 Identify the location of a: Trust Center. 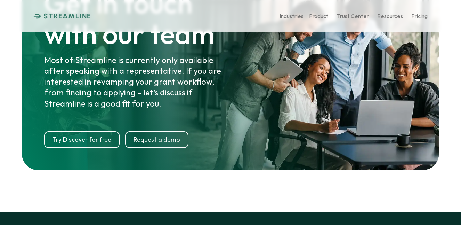
(353, 16).